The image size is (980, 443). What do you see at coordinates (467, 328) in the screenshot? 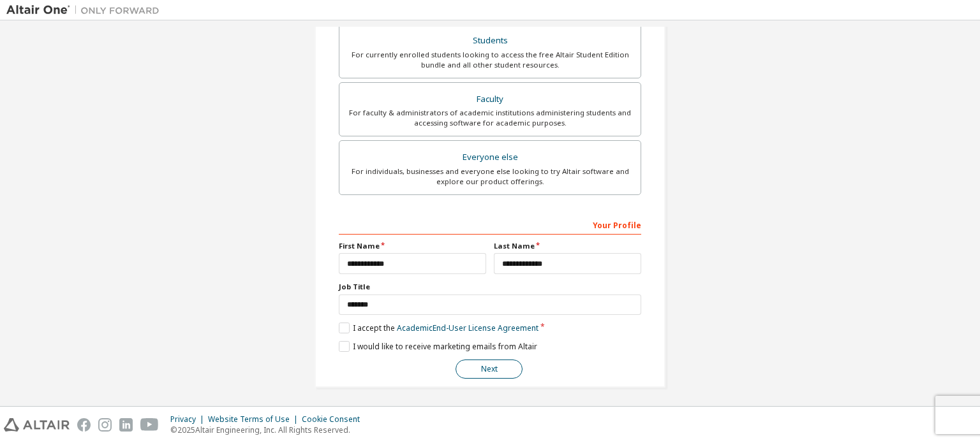
I see `a: Academic End-User License Agreement` at bounding box center [467, 328].